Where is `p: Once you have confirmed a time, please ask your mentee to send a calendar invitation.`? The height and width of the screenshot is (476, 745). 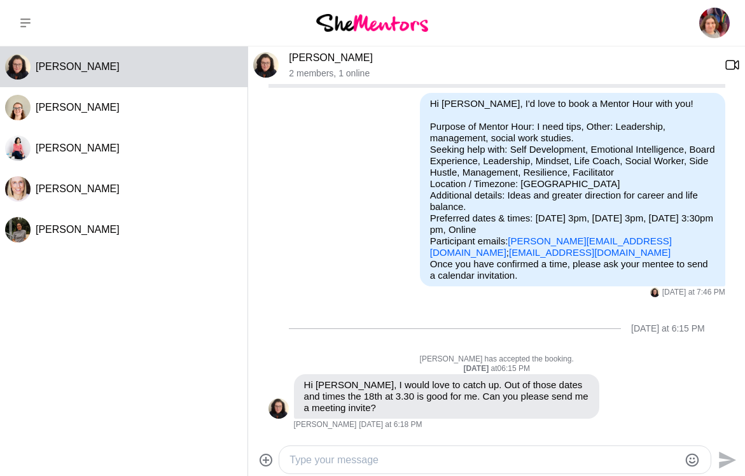 p: Once you have confirmed a time, please ask your mentee to send a calendar invitation. is located at coordinates (573, 270).